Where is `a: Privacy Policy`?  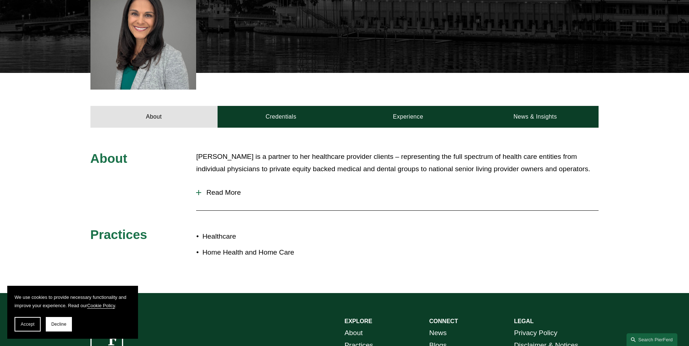
a: Privacy Policy is located at coordinates (535, 333).